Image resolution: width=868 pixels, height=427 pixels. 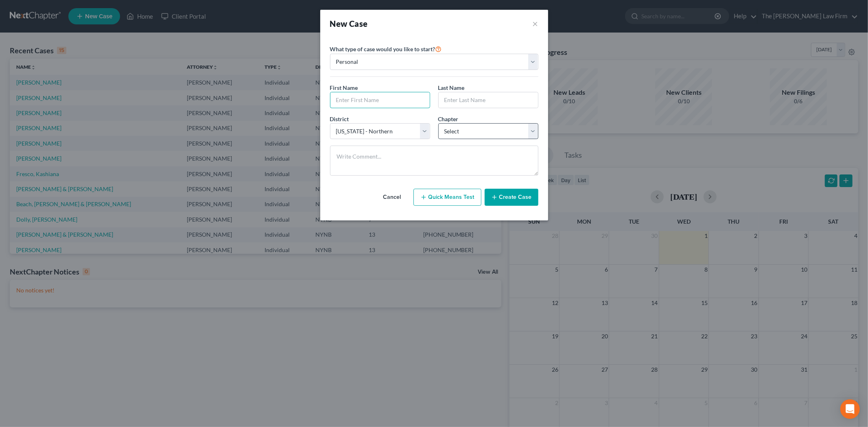 I want to click on span: Last Name, so click(x=452, y=87).